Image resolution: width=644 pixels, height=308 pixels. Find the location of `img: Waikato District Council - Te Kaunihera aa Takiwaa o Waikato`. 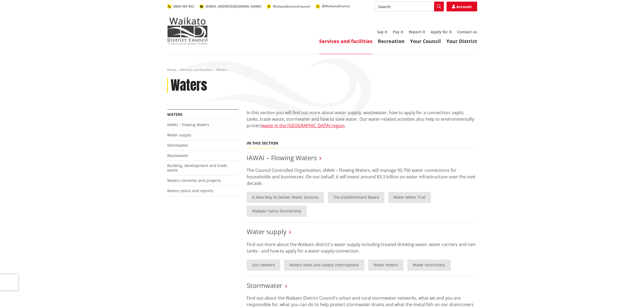

img: Waikato District Council - Te Kaunihera aa Takiwaa o Waikato is located at coordinates (187, 31).